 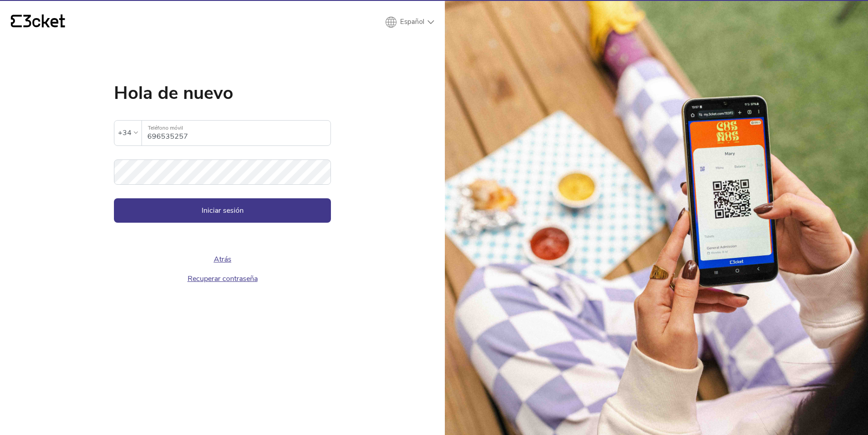 I want to click on a: Recuperar contraseña, so click(x=223, y=279).